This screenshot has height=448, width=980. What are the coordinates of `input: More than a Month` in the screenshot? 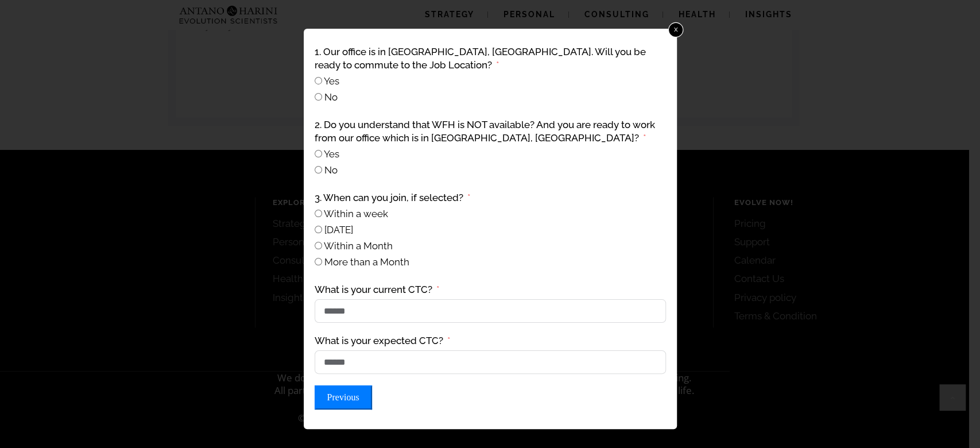 It's located at (318, 261).